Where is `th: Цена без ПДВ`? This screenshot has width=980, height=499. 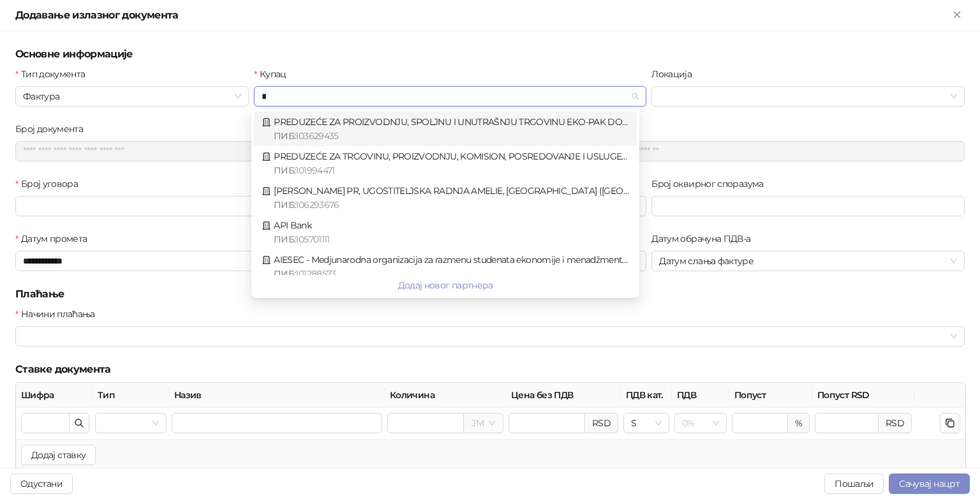
th: Цена без ПДВ is located at coordinates (563, 395).